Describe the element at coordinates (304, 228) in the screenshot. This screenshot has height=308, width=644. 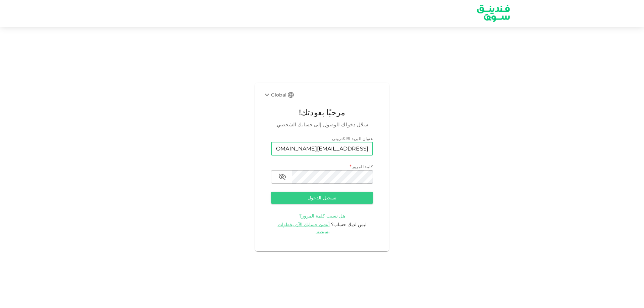
I see `span: أنشئ حسابك الآن بخطوات بسيطة.` at that location.